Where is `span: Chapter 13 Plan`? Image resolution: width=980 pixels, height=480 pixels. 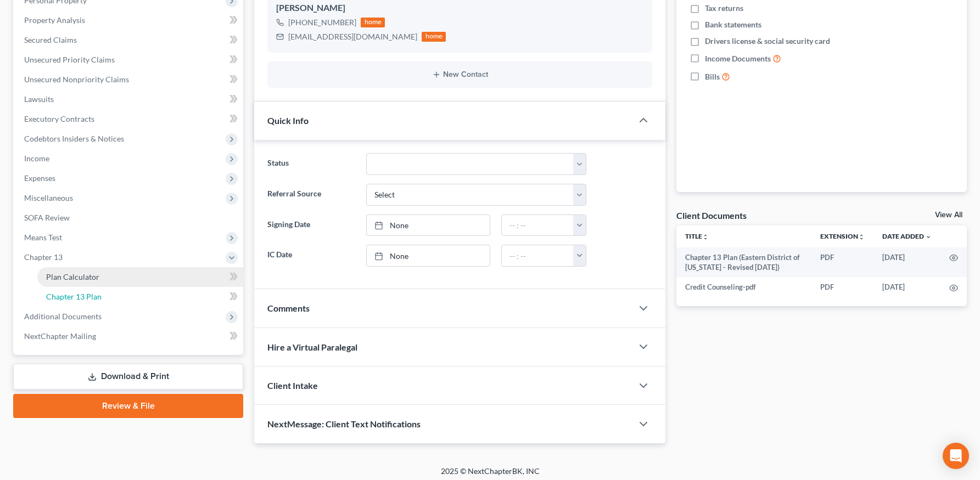
span: Chapter 13 Plan is located at coordinates (73, 296).